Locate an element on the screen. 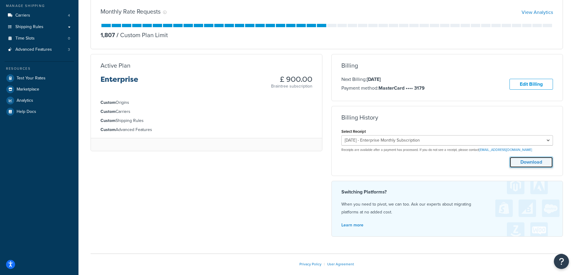 The height and width of the screenshot is (275, 575). a: View Analytics is located at coordinates (537, 12).